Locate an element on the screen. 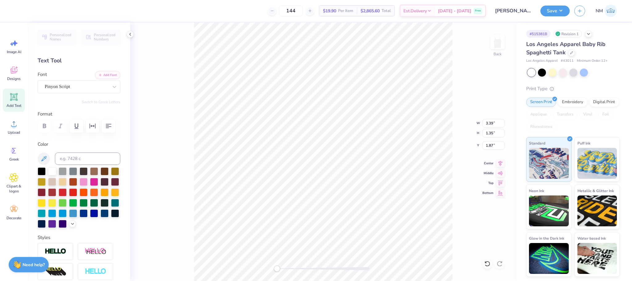 The height and width of the screenshot is (281, 632). div: Foil is located at coordinates (605, 114).